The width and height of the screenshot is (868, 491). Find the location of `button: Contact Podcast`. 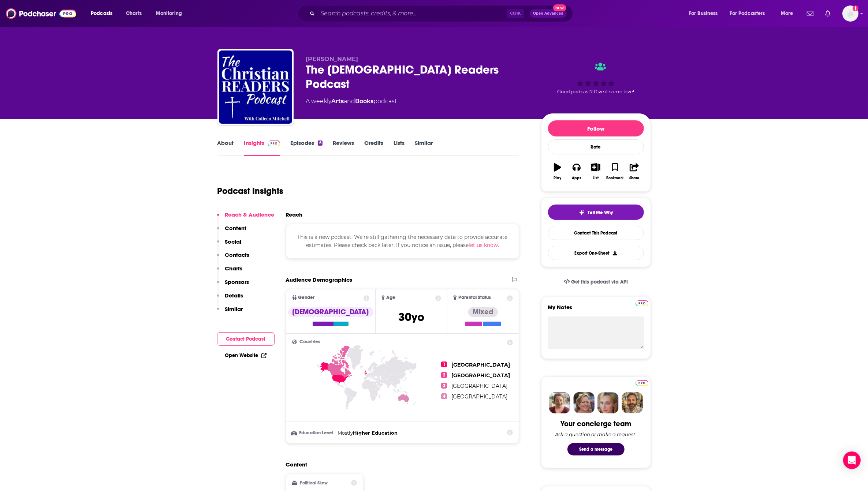

button: Contact Podcast is located at coordinates (246, 339).